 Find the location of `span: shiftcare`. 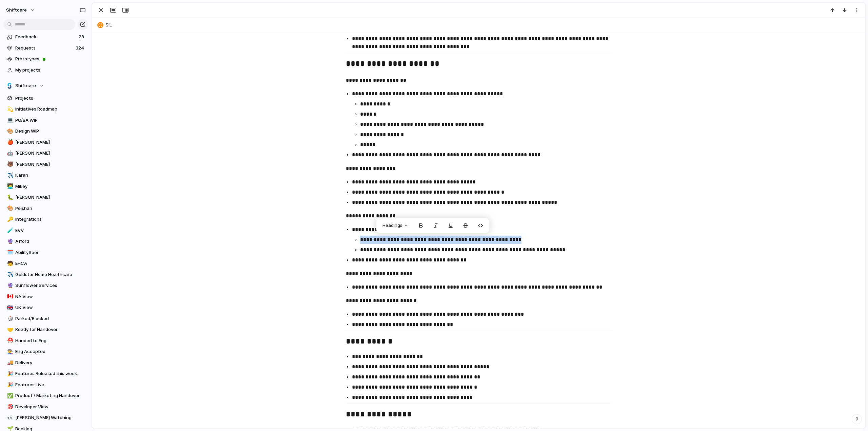

span: shiftcare is located at coordinates (16, 10).